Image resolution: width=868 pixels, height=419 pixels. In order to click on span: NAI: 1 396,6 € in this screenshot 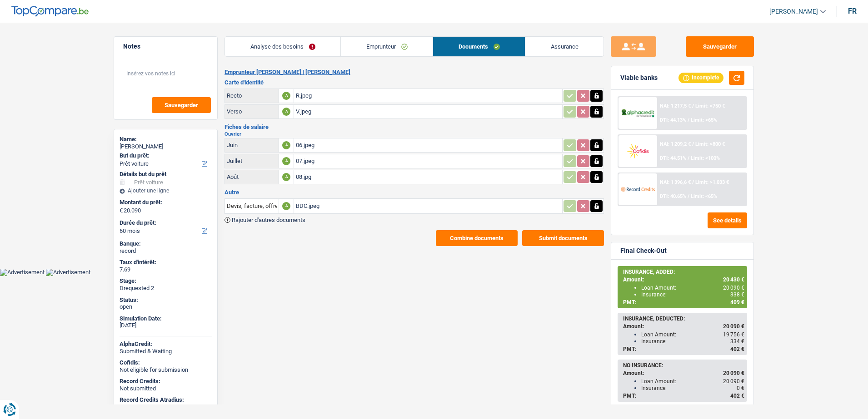, I will do `click(676, 183)`.